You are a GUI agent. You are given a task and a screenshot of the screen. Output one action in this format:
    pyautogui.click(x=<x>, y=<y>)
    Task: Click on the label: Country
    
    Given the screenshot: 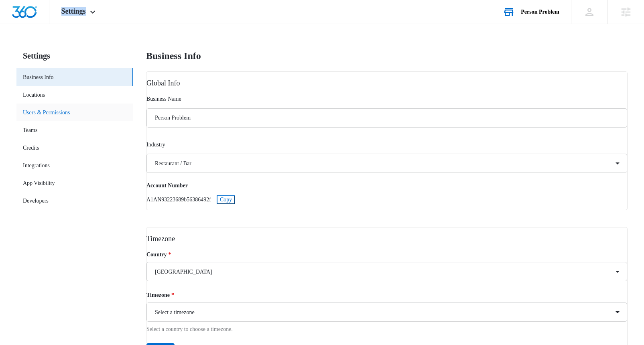 What is the action you would take?
    pyautogui.click(x=386, y=254)
    